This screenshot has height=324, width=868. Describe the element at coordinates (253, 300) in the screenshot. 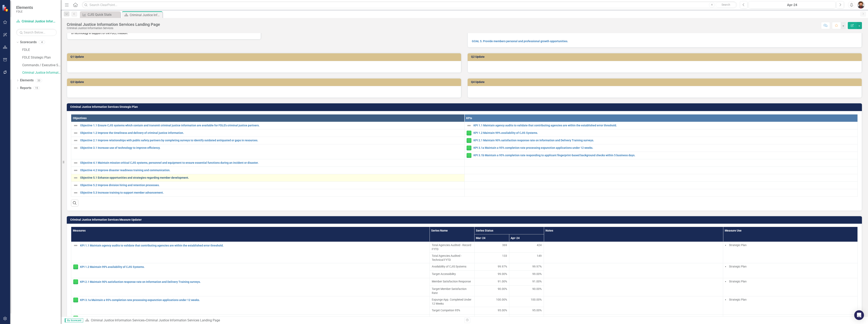

I see `a: KPI 3.1a Maintain a 95% completion rate processing expunction applications under 12 weeks.` at that location.